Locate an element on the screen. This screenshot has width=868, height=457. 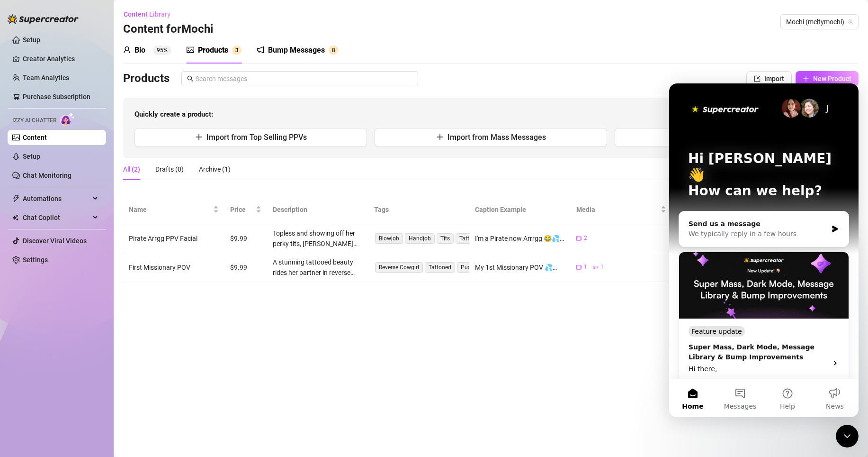
span: Pussy is located at coordinates (469, 267).